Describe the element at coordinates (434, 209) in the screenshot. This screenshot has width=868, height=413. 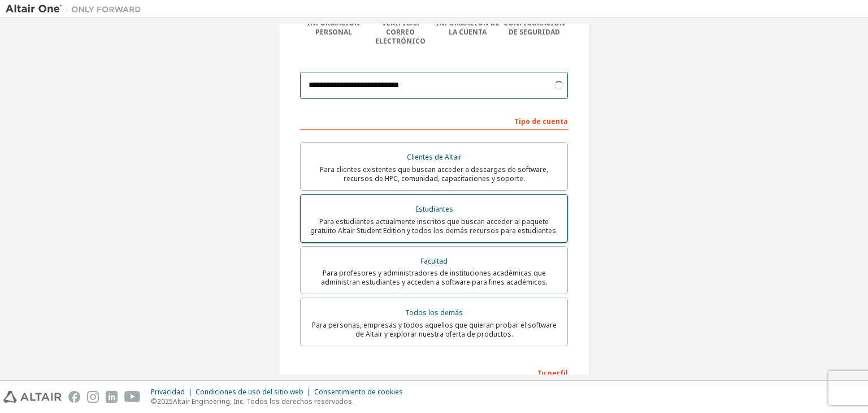
I see `font: Estudiantes` at that location.